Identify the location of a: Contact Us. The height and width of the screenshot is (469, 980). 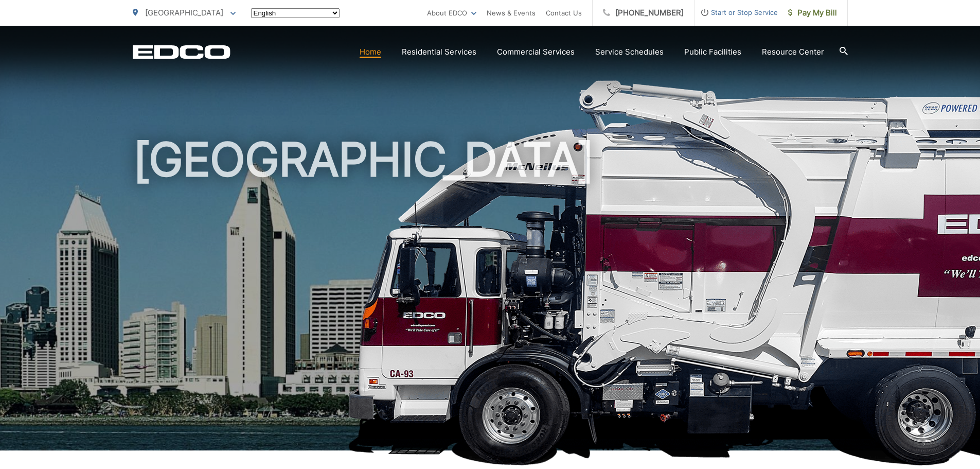
(564, 13).